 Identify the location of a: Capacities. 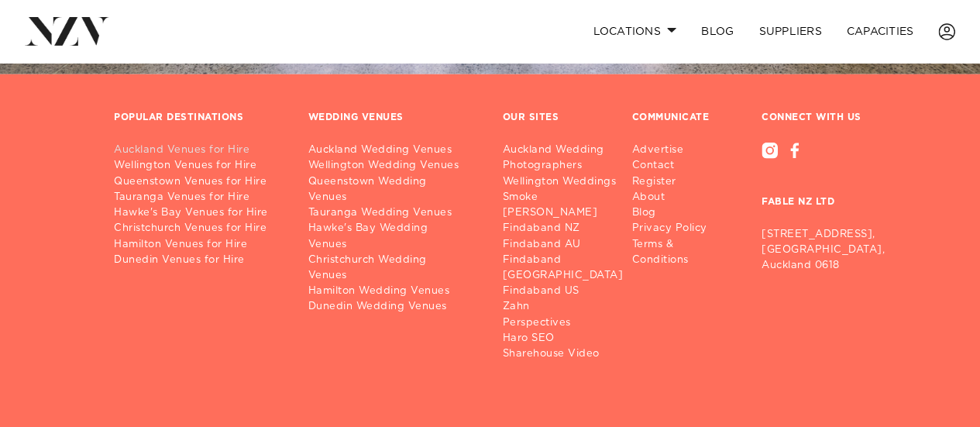
(880, 31).